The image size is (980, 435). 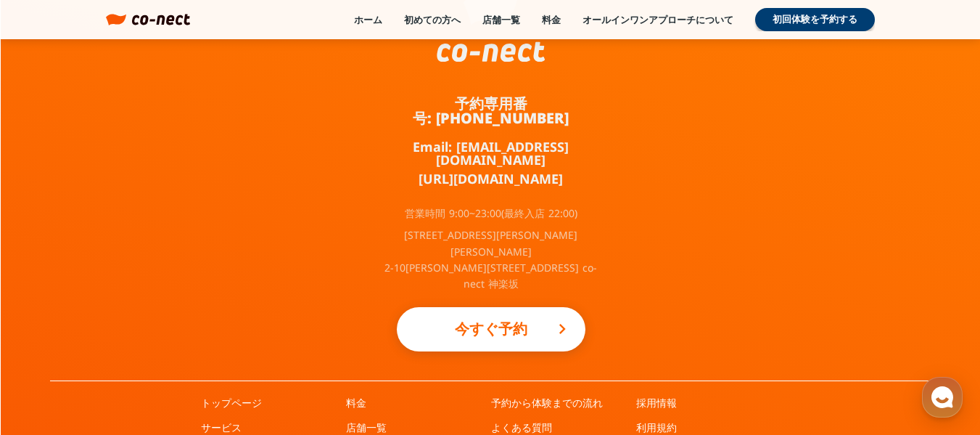 I want to click on a: 今すぐ予約keyboard_arrow_right, so click(x=491, y=329).